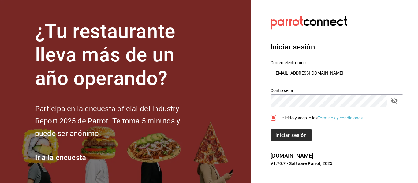  What do you see at coordinates (61, 158) in the screenshot?
I see `a: Ir a la encuesta` at bounding box center [61, 158].